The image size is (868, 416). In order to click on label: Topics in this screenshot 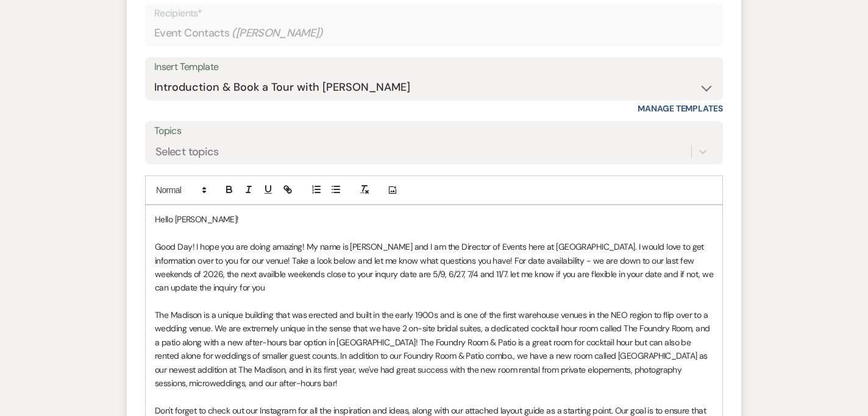, I will do `click(434, 131)`.